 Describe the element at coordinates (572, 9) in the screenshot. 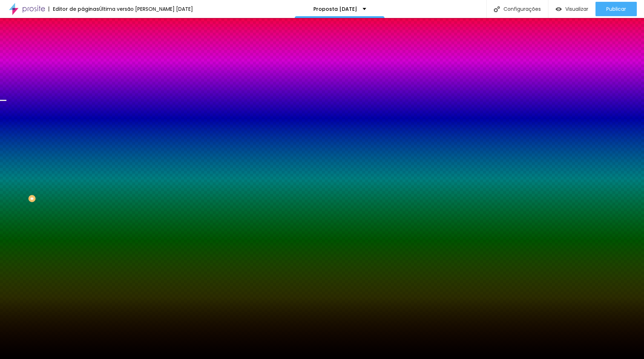

I see `button: Visualizar` at that location.